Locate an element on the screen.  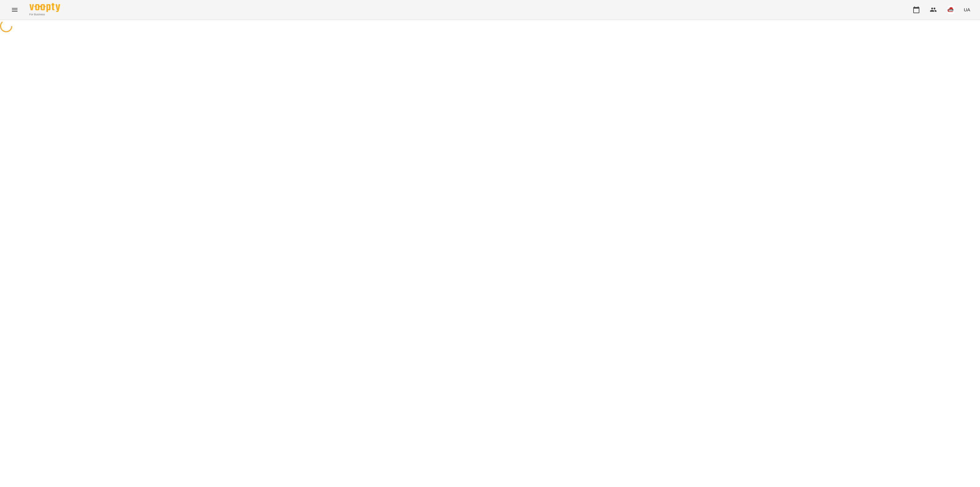
button: Menu is located at coordinates (15, 10).